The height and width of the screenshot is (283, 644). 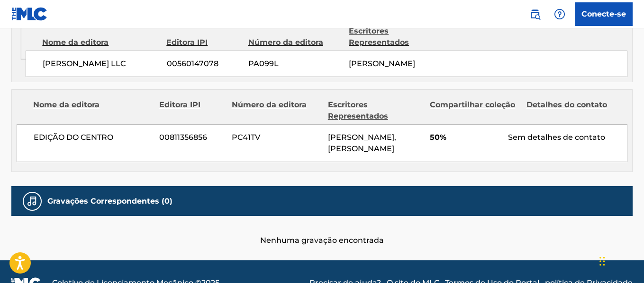 What do you see at coordinates (264, 63) in the screenshot?
I see `font: PA099L` at bounding box center [264, 63].